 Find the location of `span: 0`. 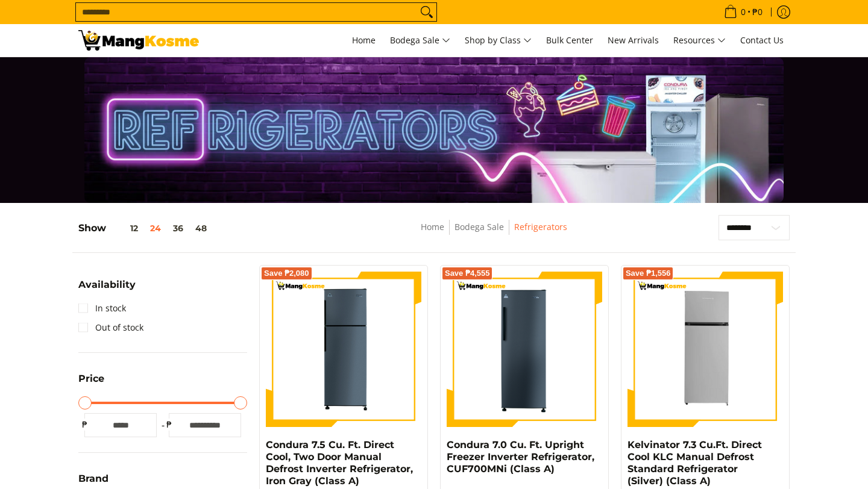

span: 0 is located at coordinates (743, 12).